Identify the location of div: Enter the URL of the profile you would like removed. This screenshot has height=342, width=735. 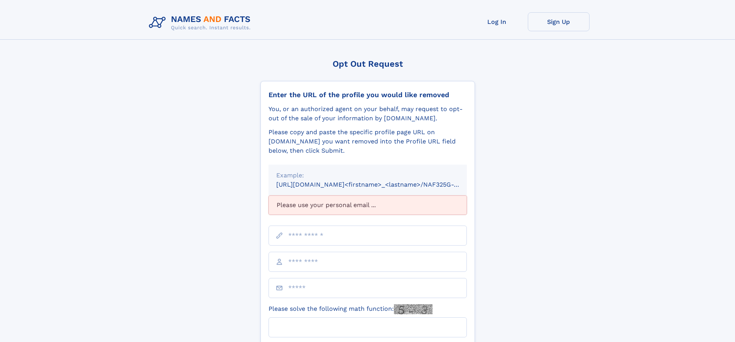
(367, 95).